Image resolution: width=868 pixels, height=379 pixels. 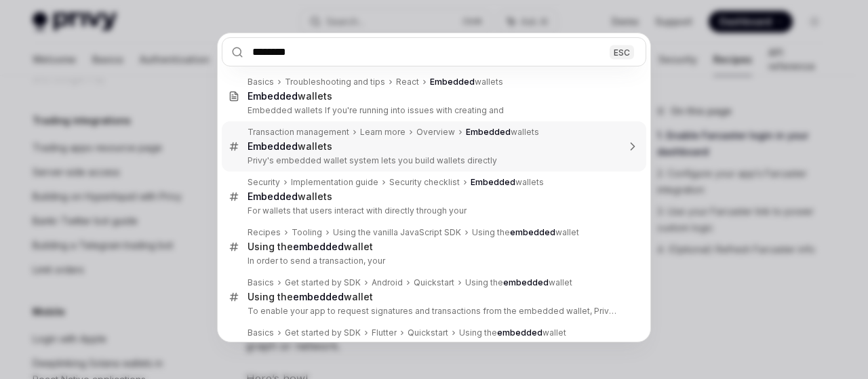 I want to click on div: Implementation guide, so click(x=334, y=183).